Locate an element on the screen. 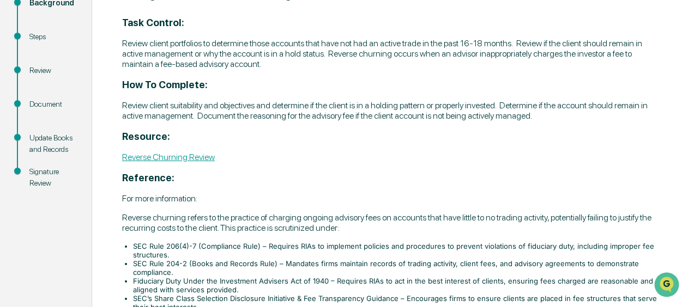  p: Review client suitability and objectives and determine if the client is in a holding pattern or p... is located at coordinates (391, 111).